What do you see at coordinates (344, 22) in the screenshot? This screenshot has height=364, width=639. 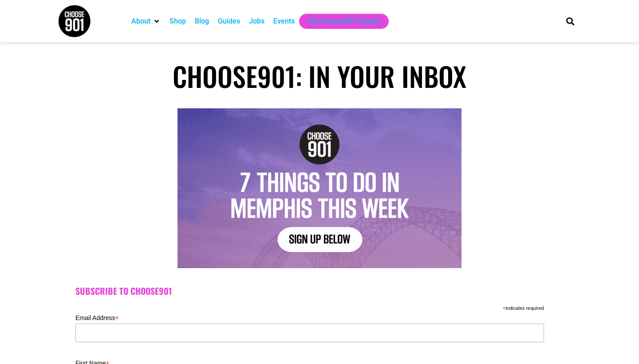 I see `a: Get Choose901 Emails` at bounding box center [344, 22].